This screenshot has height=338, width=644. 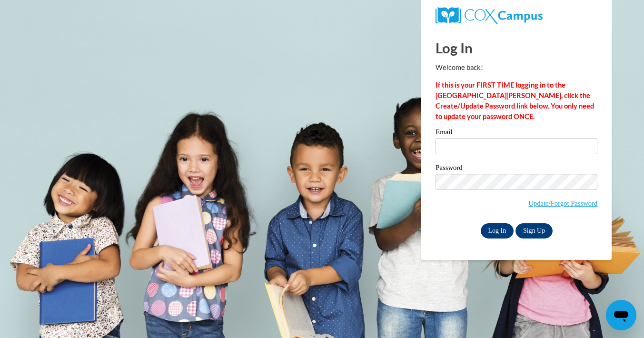 What do you see at coordinates (489, 16) in the screenshot?
I see `img: COX Campus` at bounding box center [489, 16].